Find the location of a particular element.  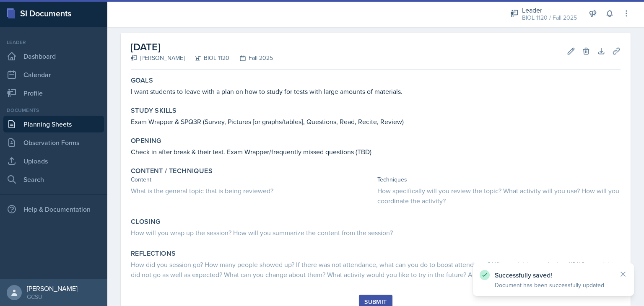

div: Content is located at coordinates (253, 180).